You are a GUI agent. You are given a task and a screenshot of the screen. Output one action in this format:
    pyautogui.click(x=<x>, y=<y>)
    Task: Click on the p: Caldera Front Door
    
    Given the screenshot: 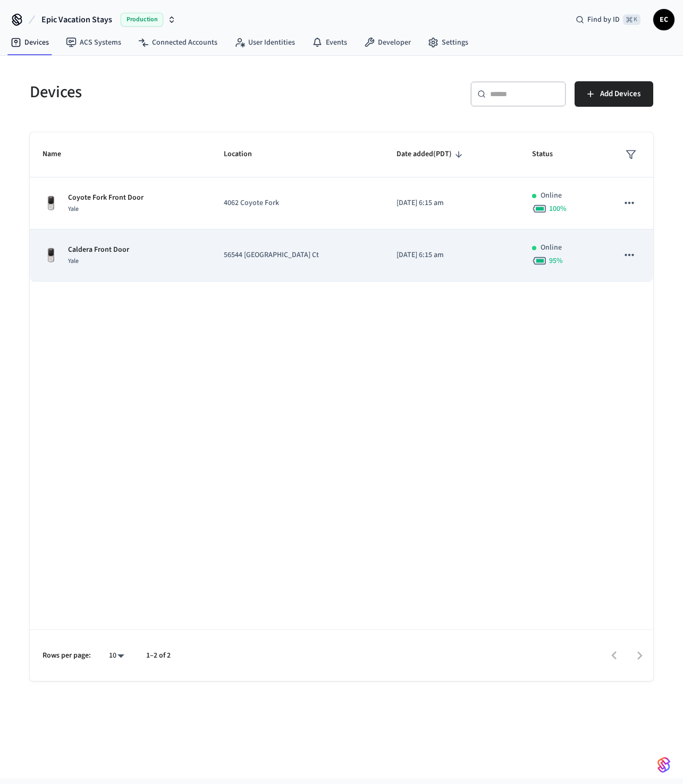 What is the action you would take?
    pyautogui.click(x=98, y=249)
    